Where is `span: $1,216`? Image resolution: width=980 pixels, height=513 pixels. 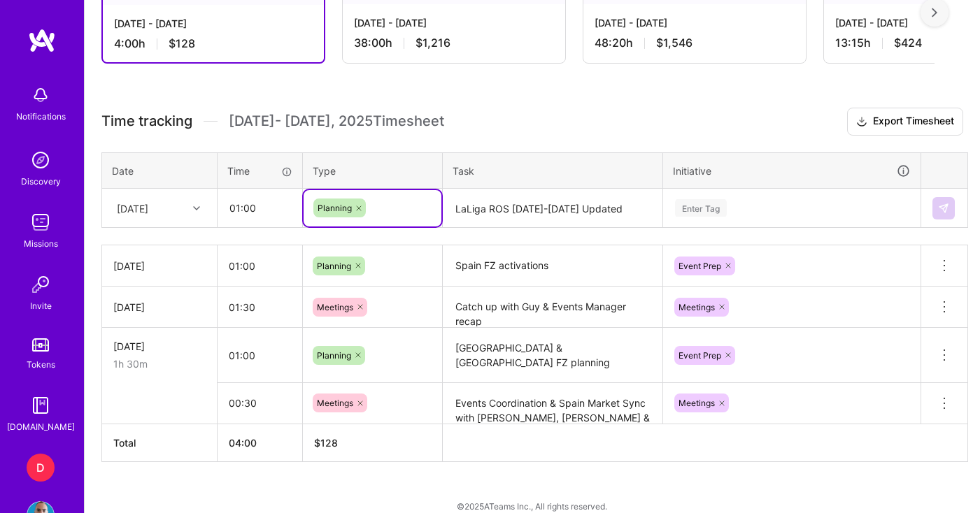 span: $1,216 is located at coordinates (433, 43).